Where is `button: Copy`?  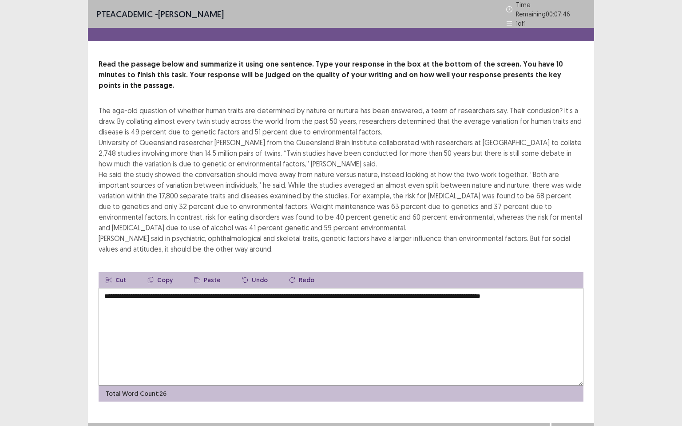
button: Copy is located at coordinates (160, 280).